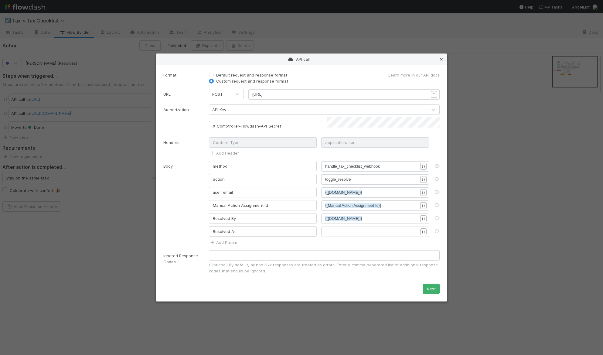 Image resolution: width=603 pixels, height=355 pixels. Describe the element at coordinates (171, 142) in the screenshot. I see `label: Headers` at that location.